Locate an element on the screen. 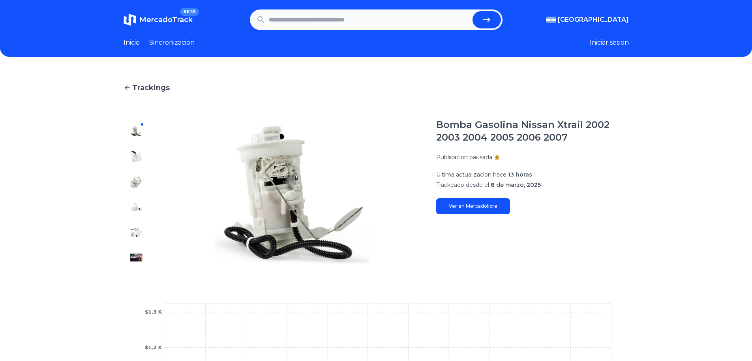  span: 8 de marzo, 2025 is located at coordinates (515, 185).